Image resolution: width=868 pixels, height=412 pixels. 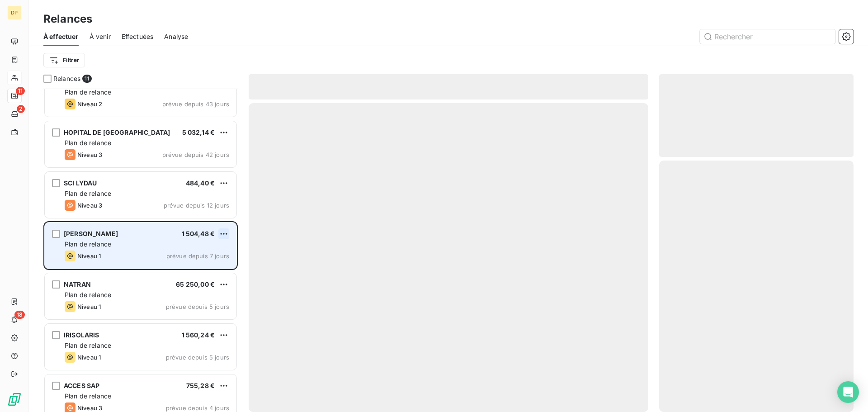 I want to click on span: prévue depuis 42 jours, so click(x=196, y=155).